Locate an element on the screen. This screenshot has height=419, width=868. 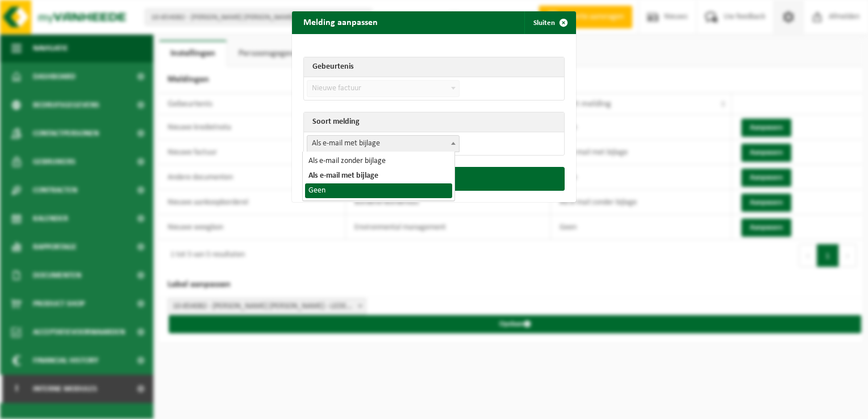
li: Als e-mail met bijlage is located at coordinates (378, 176).